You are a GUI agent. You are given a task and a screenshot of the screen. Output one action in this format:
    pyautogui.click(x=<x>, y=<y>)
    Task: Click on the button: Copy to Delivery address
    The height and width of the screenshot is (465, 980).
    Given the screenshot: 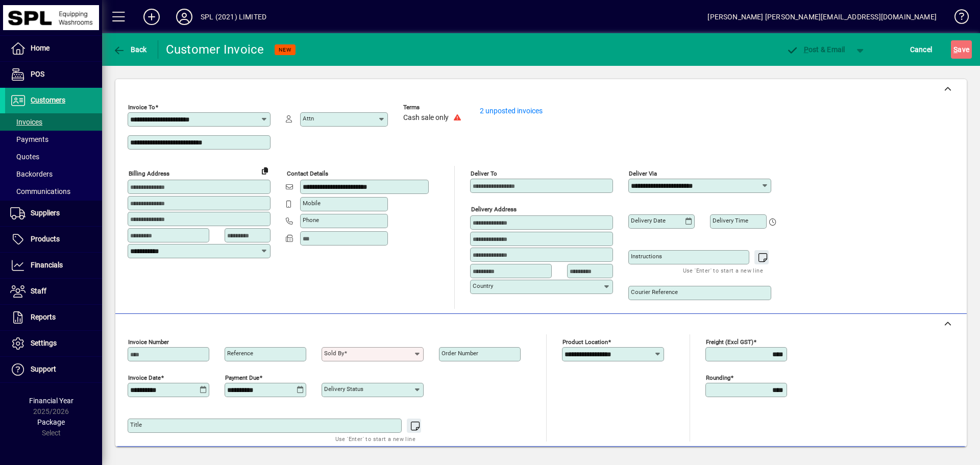 What is the action you would take?
    pyautogui.click(x=265, y=171)
    